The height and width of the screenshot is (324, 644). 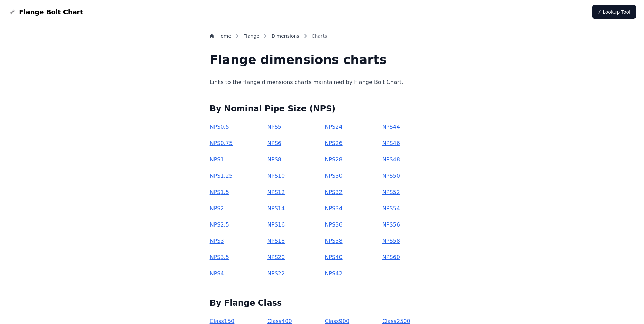 What do you see at coordinates (333, 192) in the screenshot?
I see `a: NPS32` at bounding box center [333, 192].